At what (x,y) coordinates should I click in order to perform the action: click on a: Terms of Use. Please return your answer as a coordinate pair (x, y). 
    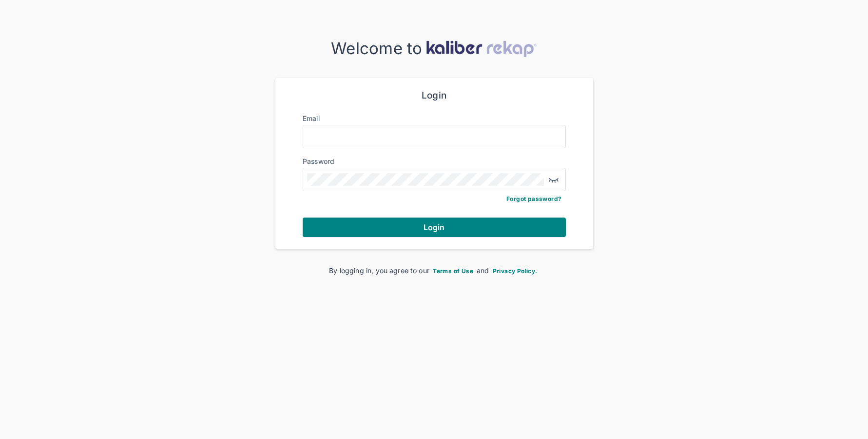
    Looking at the image, I should click on (453, 270).